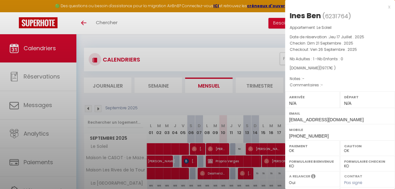 Image resolution: width=395 pixels, height=189 pixels. I want to click on p: Appartement :, so click(340, 28).